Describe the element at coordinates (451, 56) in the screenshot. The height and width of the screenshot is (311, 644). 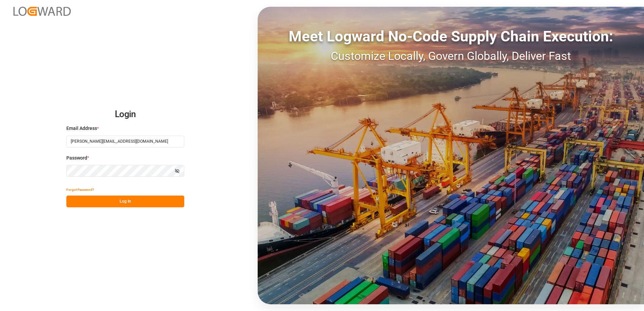
I see `div: Customize Locally, Govern Globally, Deliver Fast` at that location.